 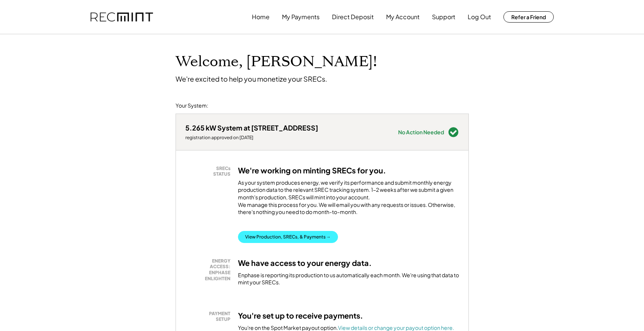 I want to click on button: Log Out, so click(x=480, y=17).